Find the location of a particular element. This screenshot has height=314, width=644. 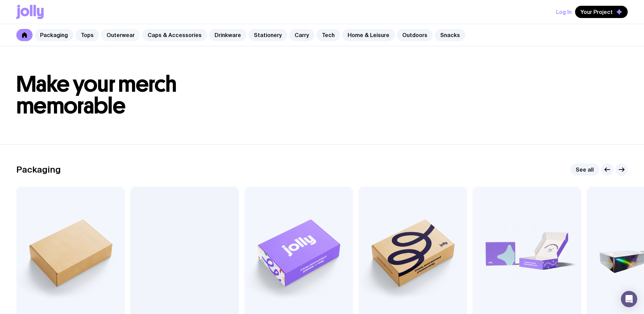

a: Snacks is located at coordinates (450, 35).